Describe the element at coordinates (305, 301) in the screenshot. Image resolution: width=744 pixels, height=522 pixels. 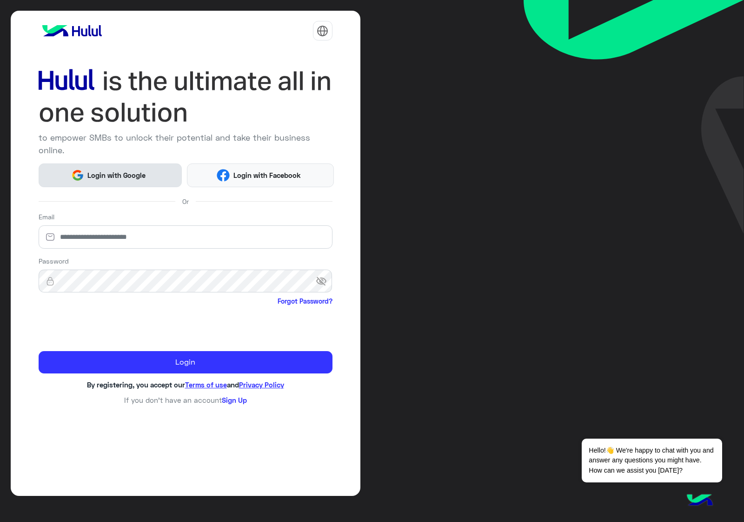
I see `a: Forgot Password?` at that location.